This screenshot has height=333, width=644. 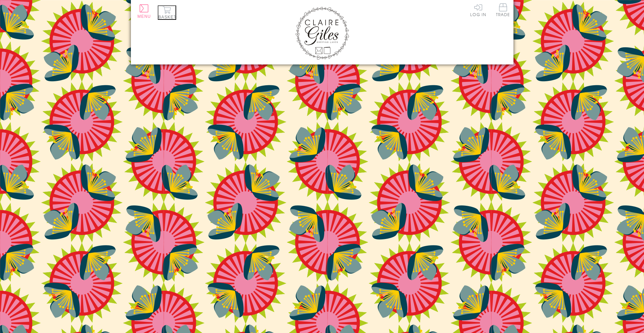 I want to click on button: Menu, so click(x=144, y=11).